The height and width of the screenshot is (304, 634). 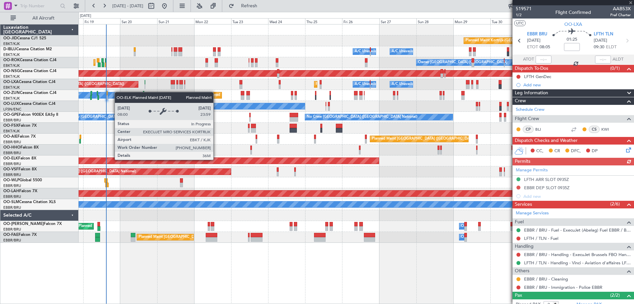 I want to click on span: OO-VSF, so click(x=11, y=169).